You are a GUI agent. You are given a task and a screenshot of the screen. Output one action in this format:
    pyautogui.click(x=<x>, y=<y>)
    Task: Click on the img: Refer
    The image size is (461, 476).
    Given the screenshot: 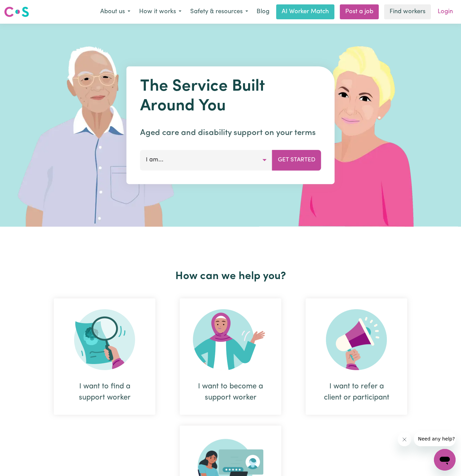 What is the action you would take?
    pyautogui.click(x=356, y=340)
    